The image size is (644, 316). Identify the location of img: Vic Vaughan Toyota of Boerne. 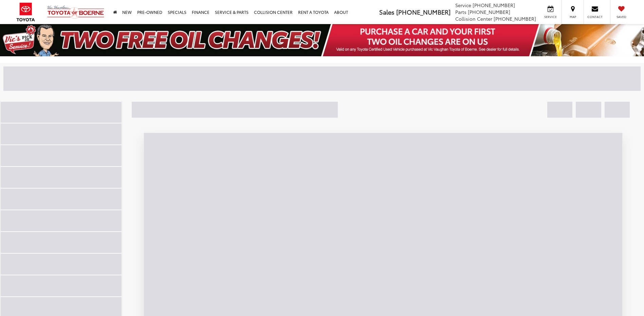
(76, 12).